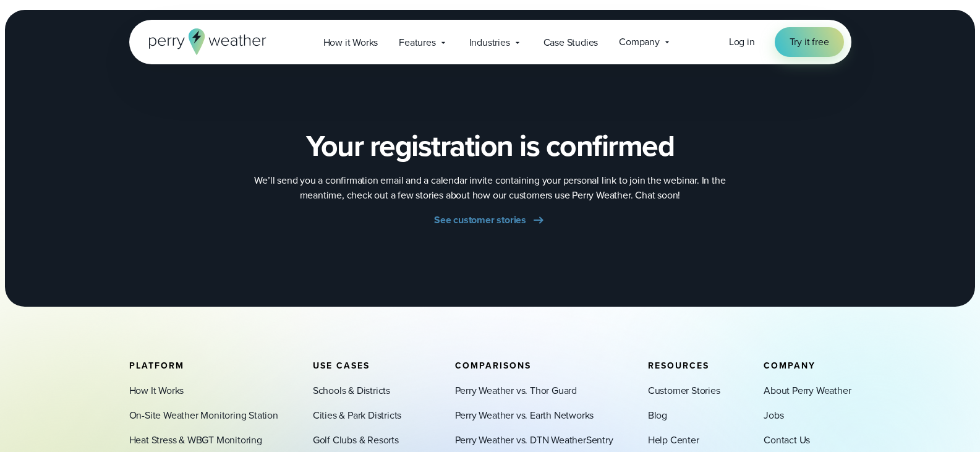 This screenshot has width=980, height=452. I want to click on h2: Your registration is confirmed, so click(490, 146).